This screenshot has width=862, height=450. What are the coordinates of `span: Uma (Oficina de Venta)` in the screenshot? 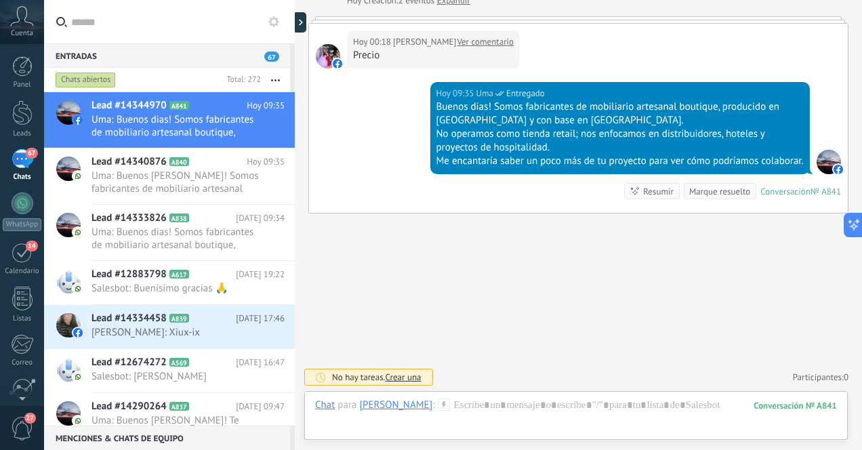 It's located at (485, 94).